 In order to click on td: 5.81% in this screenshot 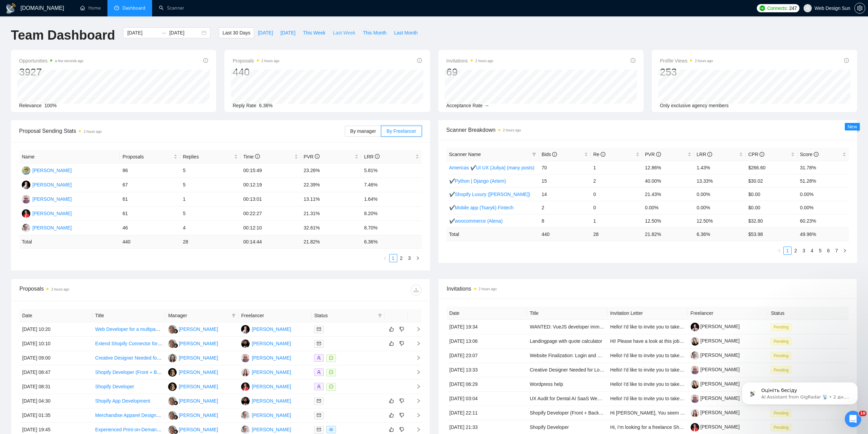, I will do `click(391, 170)`.